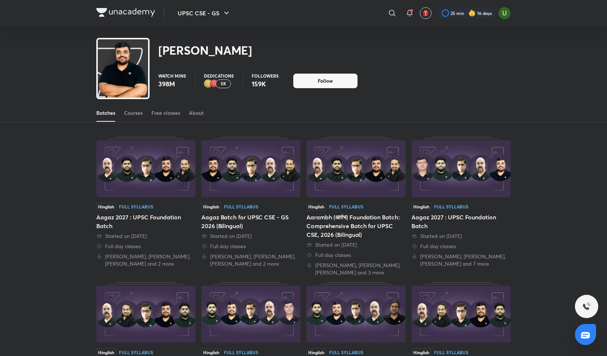 This screenshot has height=356, width=607. Describe the element at coordinates (165, 113) in the screenshot. I see `div: Free classes` at that location.